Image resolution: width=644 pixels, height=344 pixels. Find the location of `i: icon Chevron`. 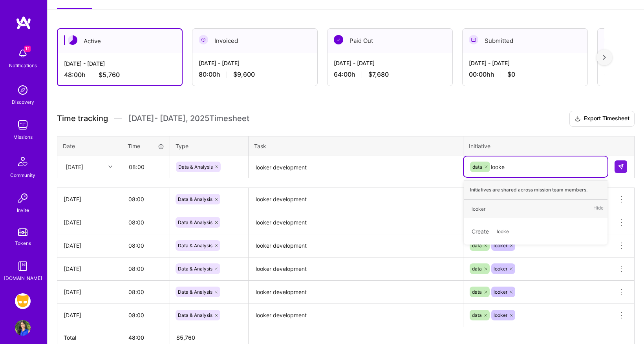

i: icon Chevron is located at coordinates (110, 167).